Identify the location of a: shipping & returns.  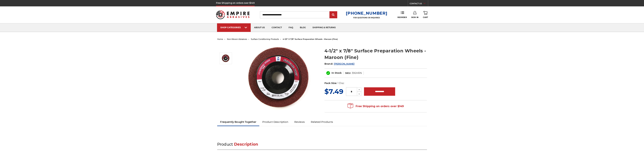
(324, 28).